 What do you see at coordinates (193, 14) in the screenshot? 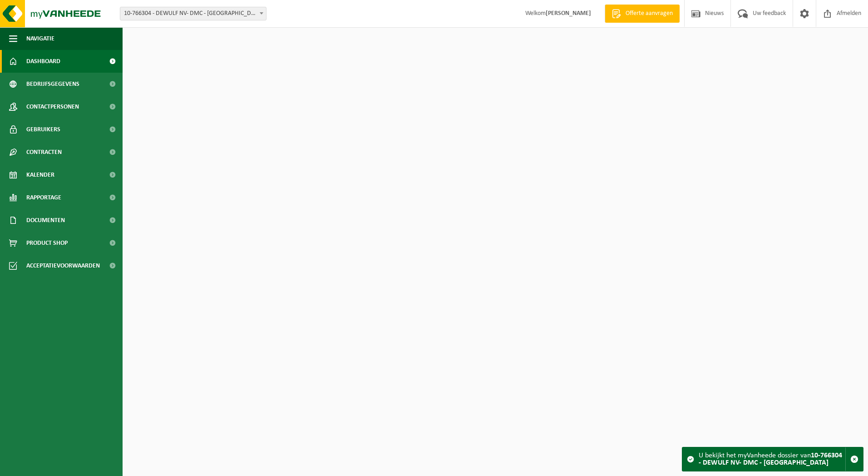
I see `span: 10-766304 - DEWULF NV- DMC - RUMBEKE` at bounding box center [193, 14].